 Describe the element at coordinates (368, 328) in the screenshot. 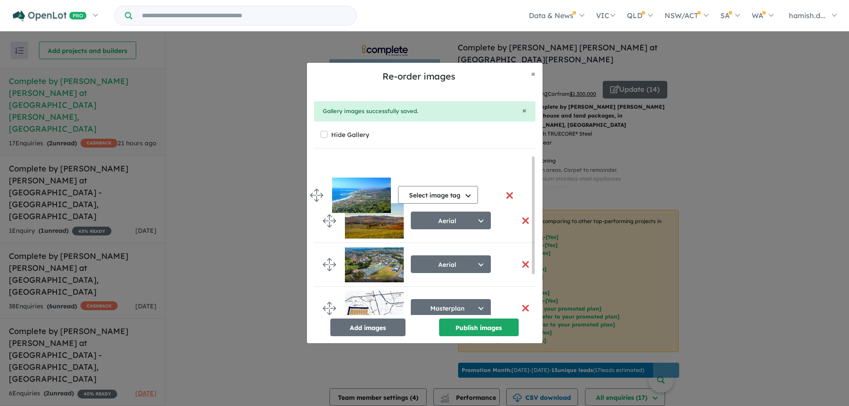

I see `button: Add images` at that location.